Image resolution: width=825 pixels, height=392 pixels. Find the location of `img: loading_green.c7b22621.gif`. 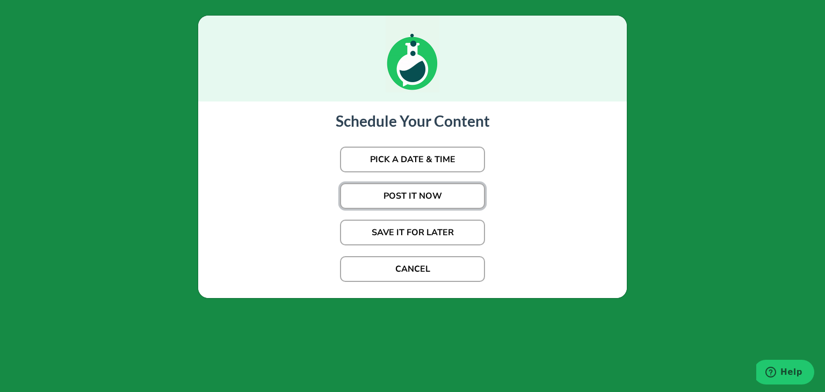

img: loading_green.c7b22621.gif is located at coordinates (412, 54).